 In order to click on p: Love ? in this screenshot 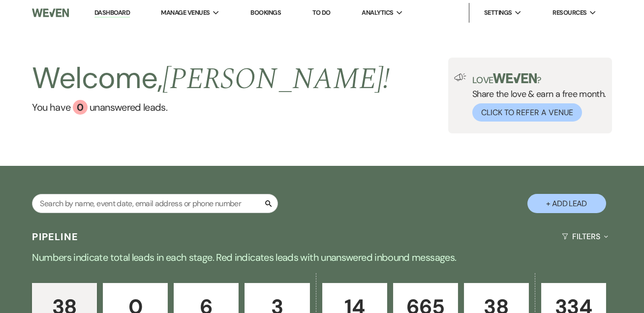, I will do `click(539, 79)`.